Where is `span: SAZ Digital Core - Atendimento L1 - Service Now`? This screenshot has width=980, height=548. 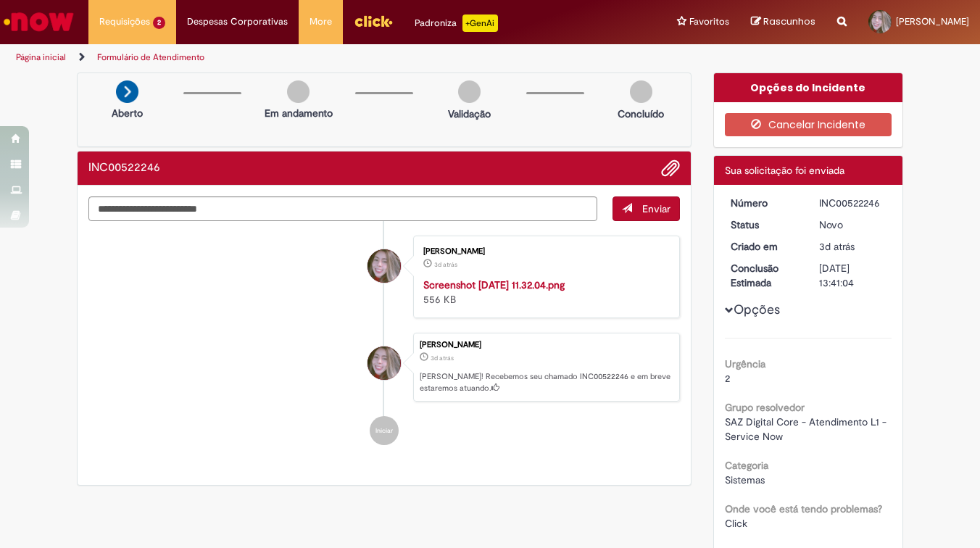
span: SAZ Digital Core - Atendimento L1 - Service Now is located at coordinates (807, 429).